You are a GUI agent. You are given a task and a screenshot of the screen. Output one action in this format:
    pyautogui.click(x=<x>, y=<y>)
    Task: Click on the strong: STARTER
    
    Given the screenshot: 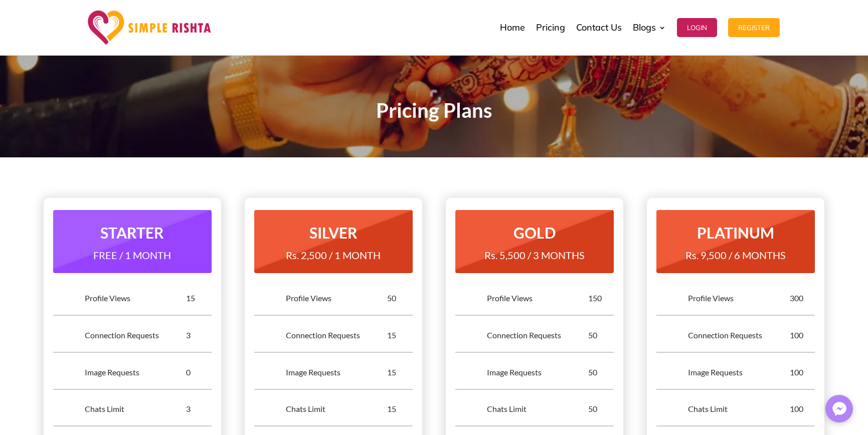 What is the action you would take?
    pyautogui.click(x=132, y=233)
    